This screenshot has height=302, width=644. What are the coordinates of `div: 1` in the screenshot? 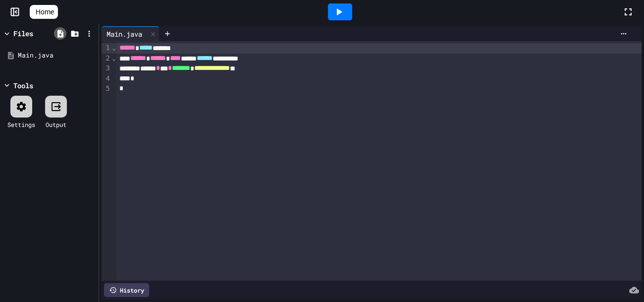 It's located at (106, 48).